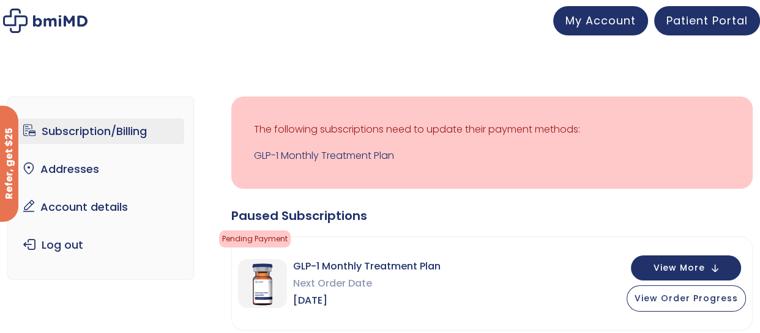  Describe the element at coordinates (679, 268) in the screenshot. I see `span: View More` at that location.